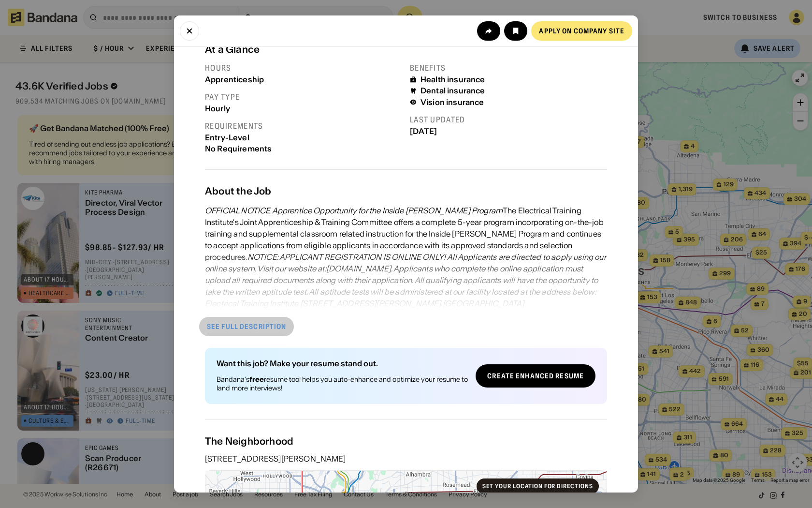  I want to click on div: No Requirements, so click(303, 148).